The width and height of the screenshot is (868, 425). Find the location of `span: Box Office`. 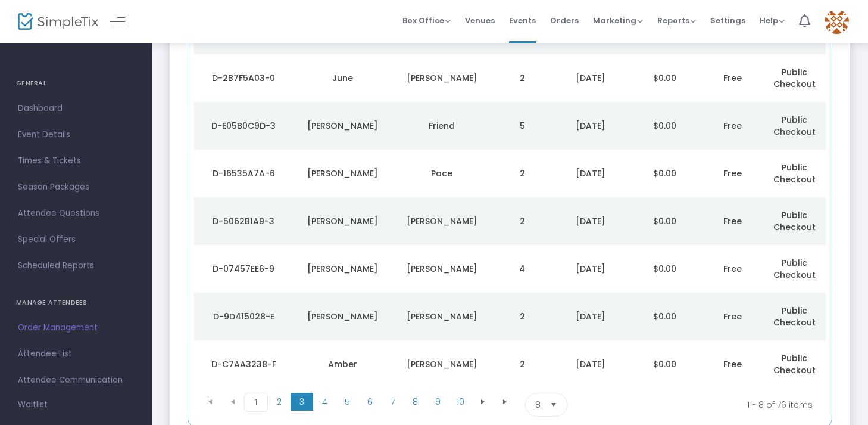

span: Box Office is located at coordinates (426, 20).